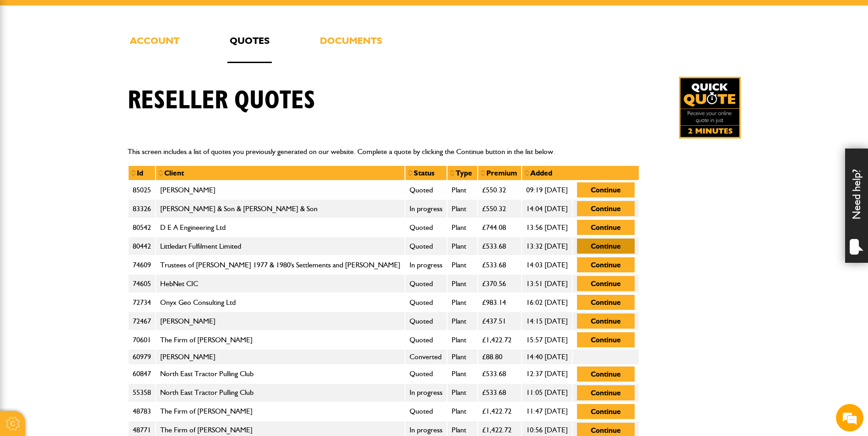  I want to click on td: 48783, so click(142, 412).